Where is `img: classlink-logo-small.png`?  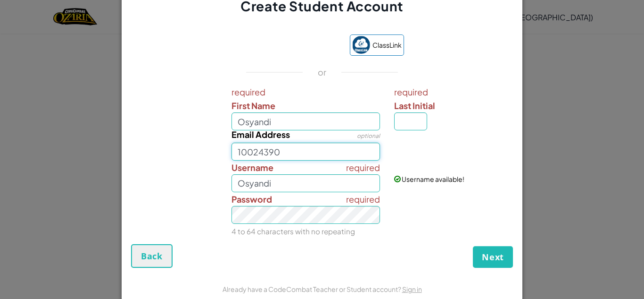 img: classlink-logo-small.png is located at coordinates (361, 45).